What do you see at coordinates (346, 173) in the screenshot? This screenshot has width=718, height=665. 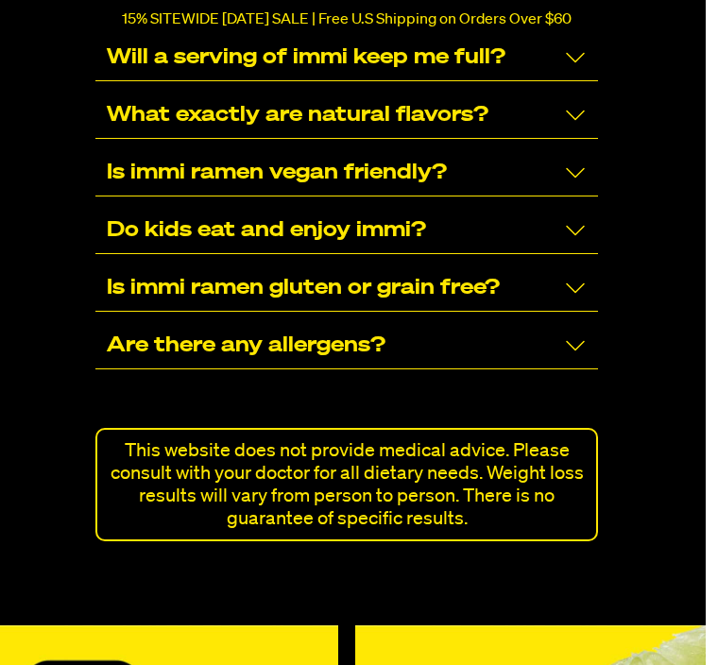 I see `div: Is immi ramen vegan friendly?` at bounding box center [346, 173].